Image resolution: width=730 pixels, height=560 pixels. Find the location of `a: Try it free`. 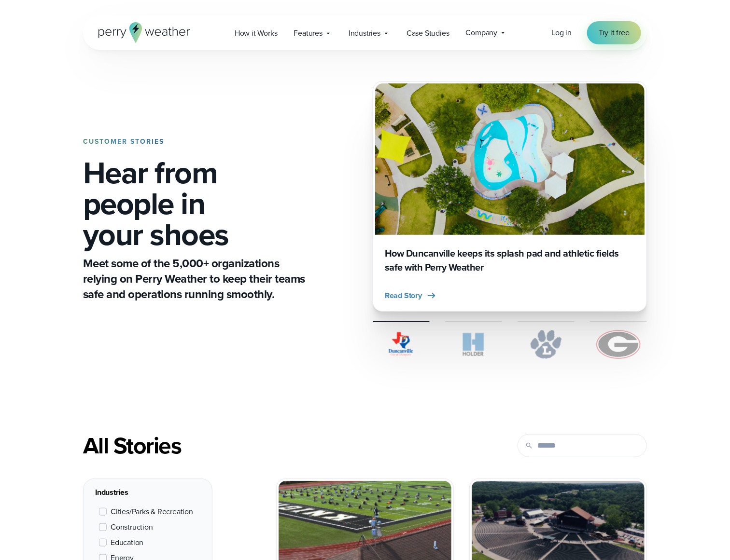

a: Try it free is located at coordinates (614, 33).